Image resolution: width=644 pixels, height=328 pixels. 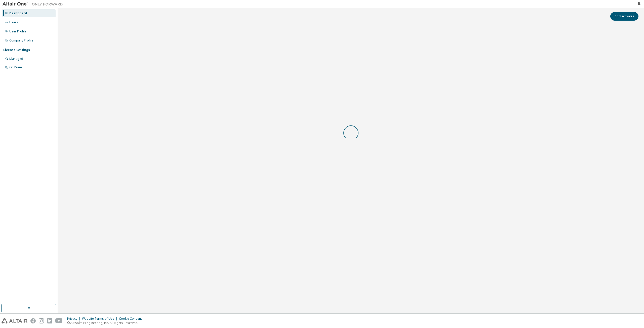 I want to click on p: © 2025 Altair Engineering, Inc. All Rights Reserved., so click(x=106, y=323).